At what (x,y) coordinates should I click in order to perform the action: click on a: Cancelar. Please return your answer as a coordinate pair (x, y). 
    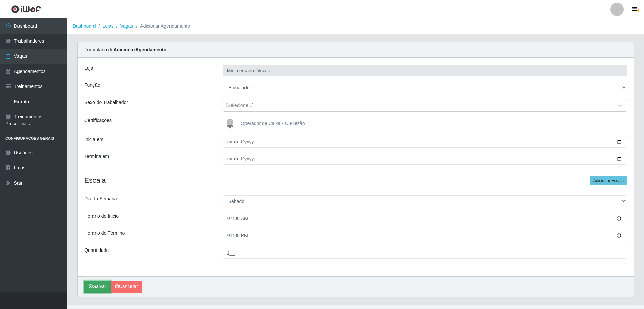
    Looking at the image, I should click on (127, 286).